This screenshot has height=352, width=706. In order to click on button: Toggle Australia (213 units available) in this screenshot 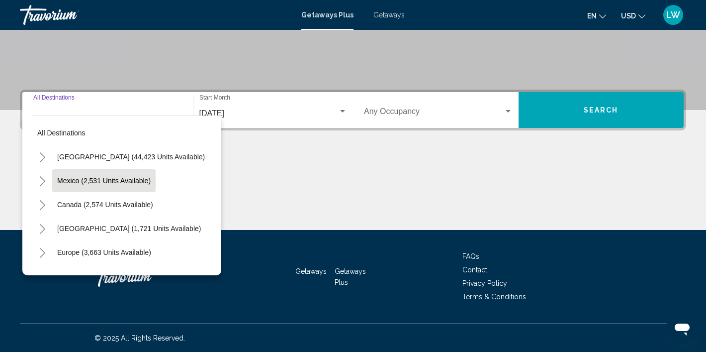, I will do `click(42, 276)`.